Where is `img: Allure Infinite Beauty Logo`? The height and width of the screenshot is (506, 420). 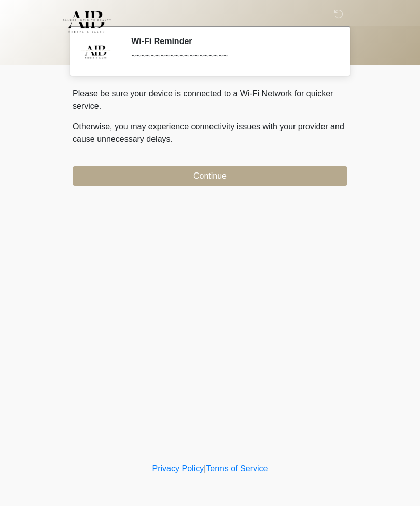
img: Allure Infinite Beauty Logo is located at coordinates (87, 22).